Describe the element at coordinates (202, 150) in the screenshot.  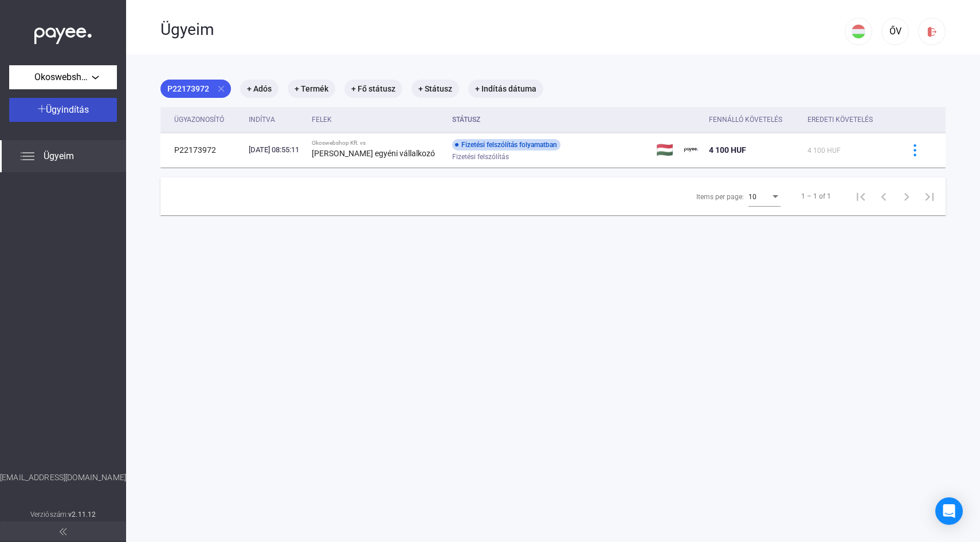
I see `td: P22173972` at that location.